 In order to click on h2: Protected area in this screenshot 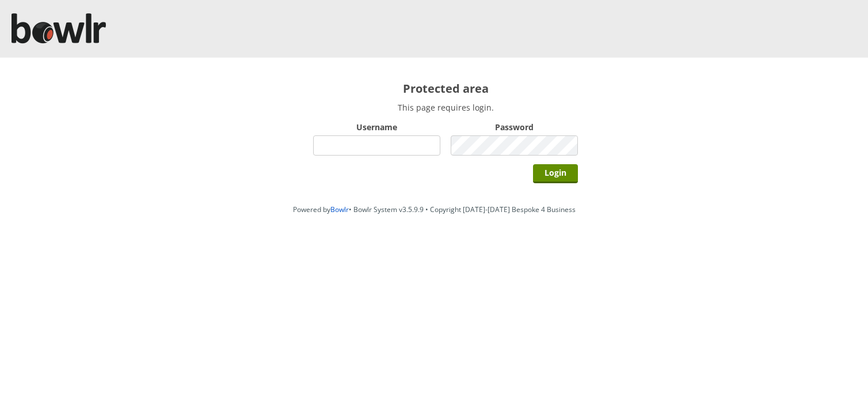, I will do `click(445, 88)`.